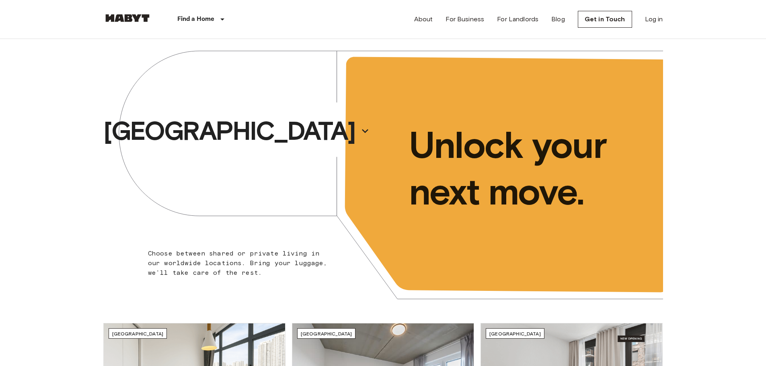 This screenshot has width=766, height=366. What do you see at coordinates (127, 18) in the screenshot?
I see `img: Habyt` at bounding box center [127, 18].